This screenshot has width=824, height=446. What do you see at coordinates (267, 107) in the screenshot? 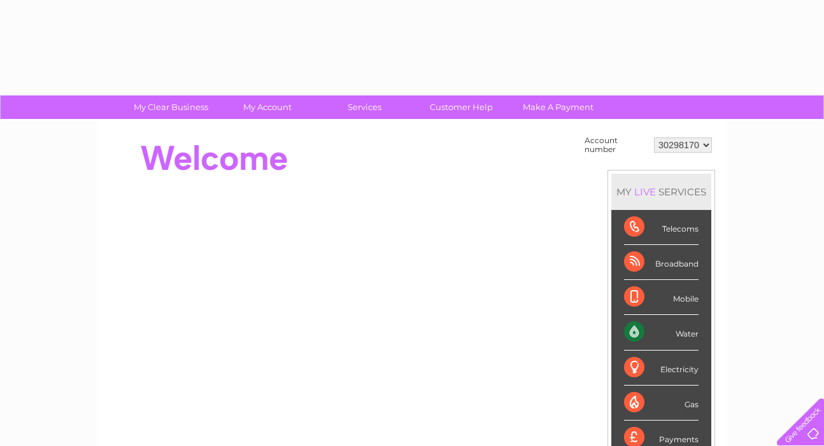
I see `a: My Account` at bounding box center [267, 107].